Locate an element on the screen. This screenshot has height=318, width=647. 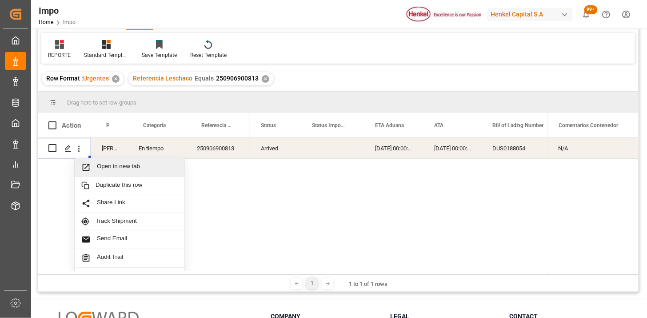
div: DUS0188054 is located at coordinates (527, 148).